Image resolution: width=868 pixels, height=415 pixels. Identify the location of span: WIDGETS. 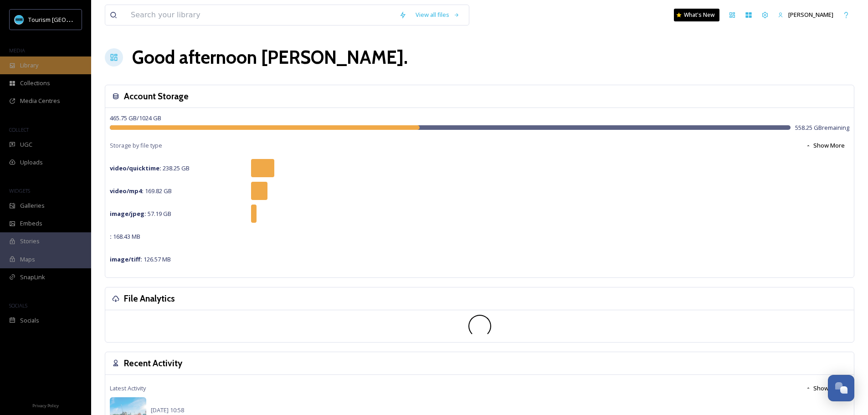
(19, 190).